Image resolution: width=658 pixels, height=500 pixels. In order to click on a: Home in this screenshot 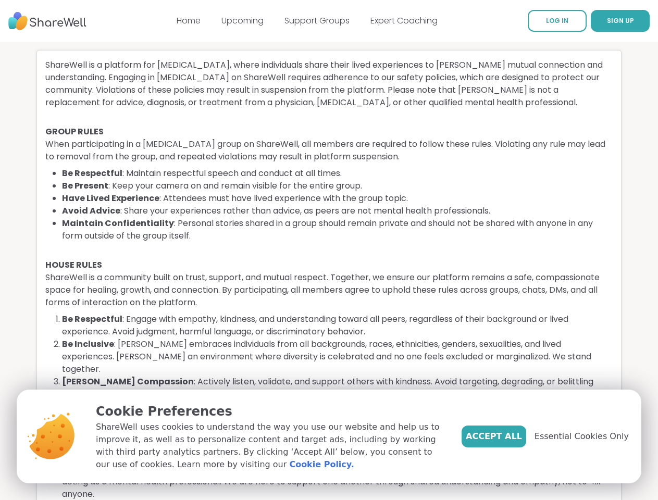, I will do `click(189, 20)`.